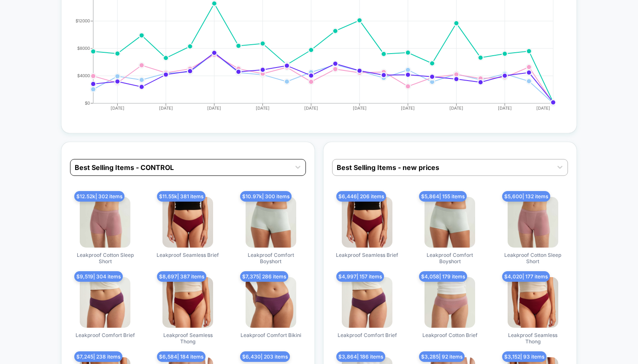 The height and width of the screenshot is (364, 638). What do you see at coordinates (442, 356) in the screenshot?
I see `span: $ 3,285 | 92 items` at bounding box center [442, 356].